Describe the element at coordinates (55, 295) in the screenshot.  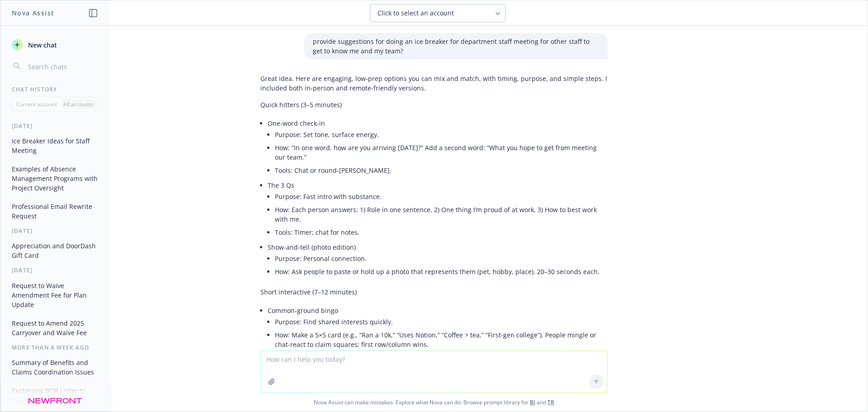
I see `button: Request to Waive Amendment Fee for Plan Update` at that location.